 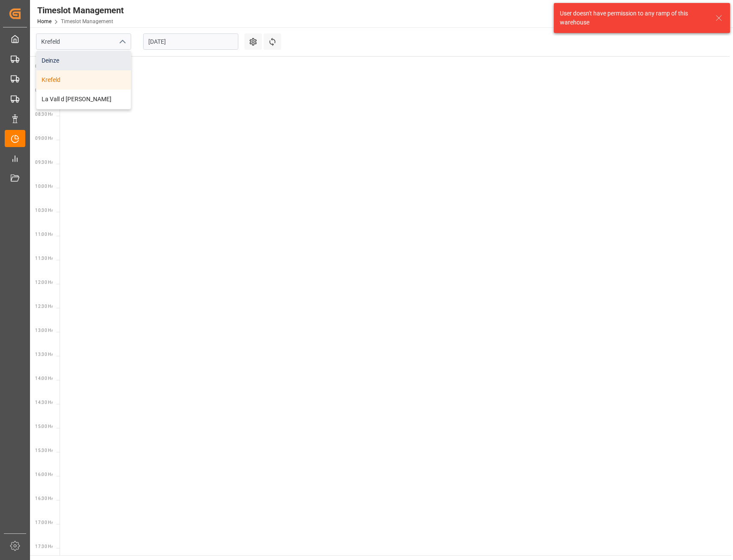 What do you see at coordinates (44, 66) in the screenshot?
I see `span: 07:30 Hr` at bounding box center [44, 66].